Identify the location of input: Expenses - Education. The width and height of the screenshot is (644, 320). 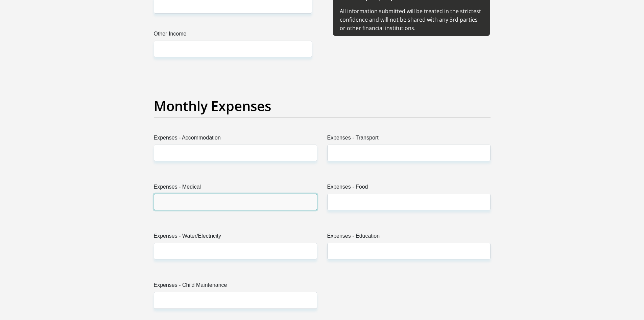
(409, 251).